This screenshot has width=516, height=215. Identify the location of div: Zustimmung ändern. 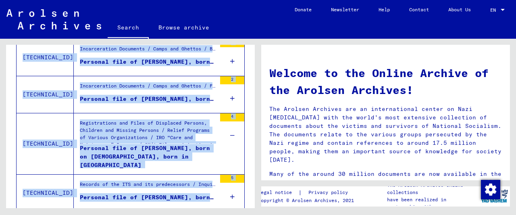
(491, 189).